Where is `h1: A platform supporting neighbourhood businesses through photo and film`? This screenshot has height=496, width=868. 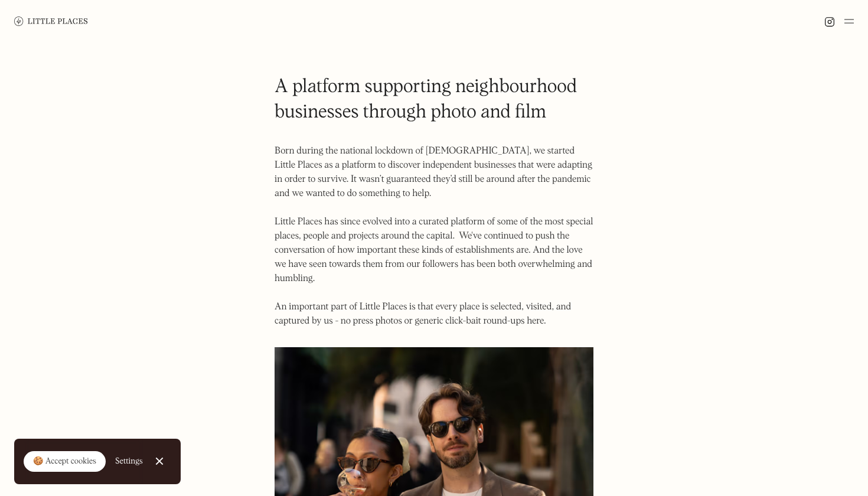
h1: A platform supporting neighbourhood businesses through photo and film is located at coordinates (434, 99).